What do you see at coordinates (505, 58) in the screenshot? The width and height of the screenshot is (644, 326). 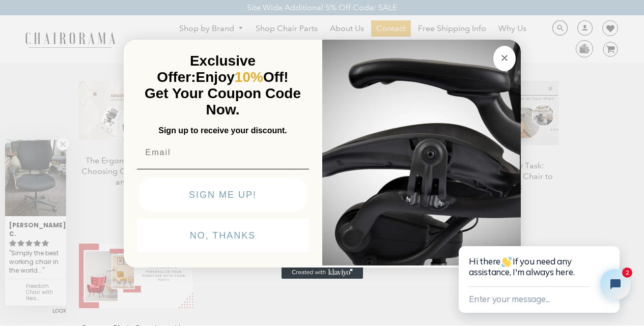 I see `button: Close dialog` at bounding box center [505, 58].